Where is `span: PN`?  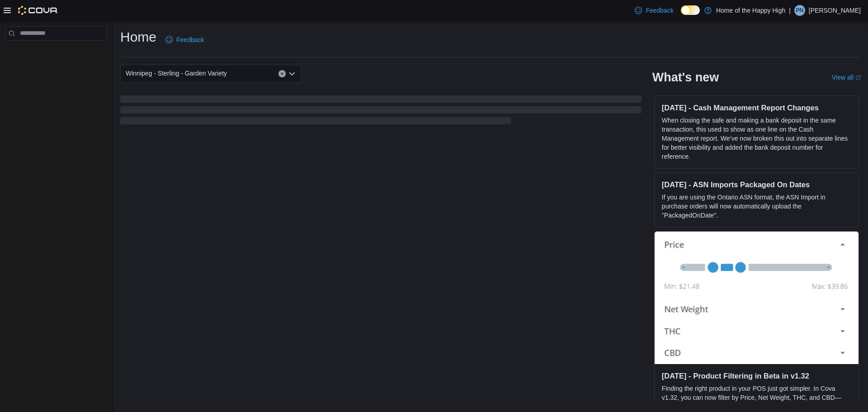 span: PN is located at coordinates (800, 10).